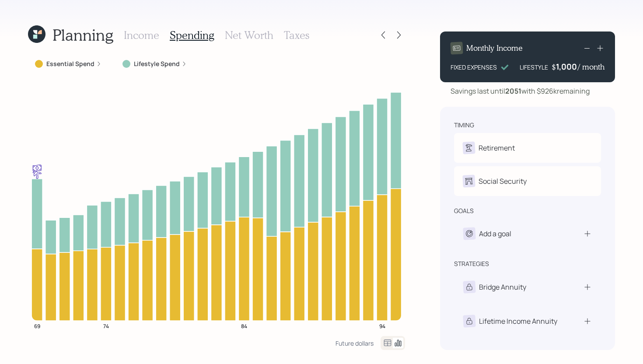 The image size is (643, 364). What do you see at coordinates (464, 211) in the screenshot?
I see `div: goals` at bounding box center [464, 211].